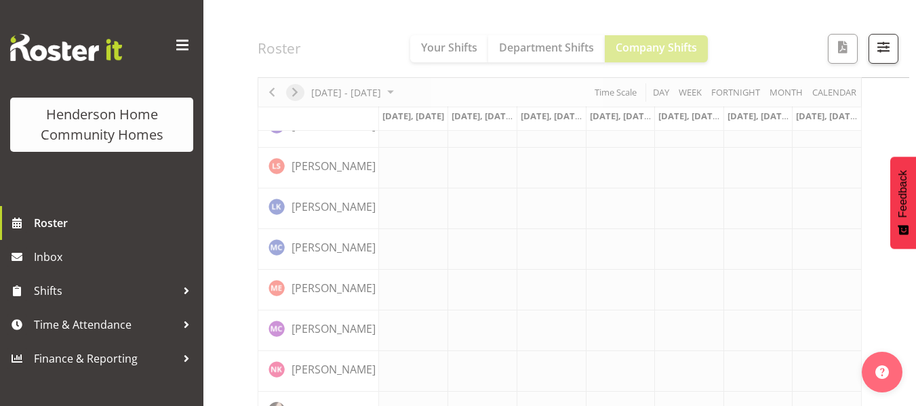  What do you see at coordinates (115, 257) in the screenshot?
I see `span: Inbox` at bounding box center [115, 257].